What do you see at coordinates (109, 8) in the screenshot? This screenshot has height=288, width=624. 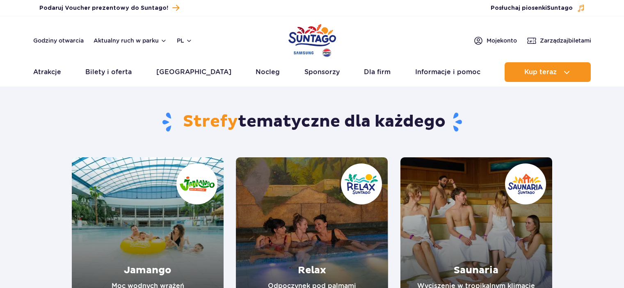 I see `a: Podaruj Voucher prezentowy do Suntago!` at bounding box center [109, 8].